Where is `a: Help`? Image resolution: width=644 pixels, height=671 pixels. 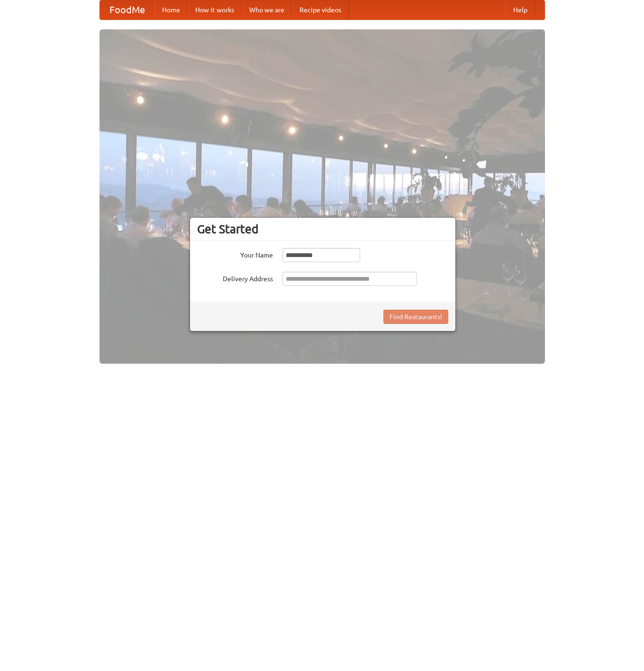 a: Help is located at coordinates (520, 10).